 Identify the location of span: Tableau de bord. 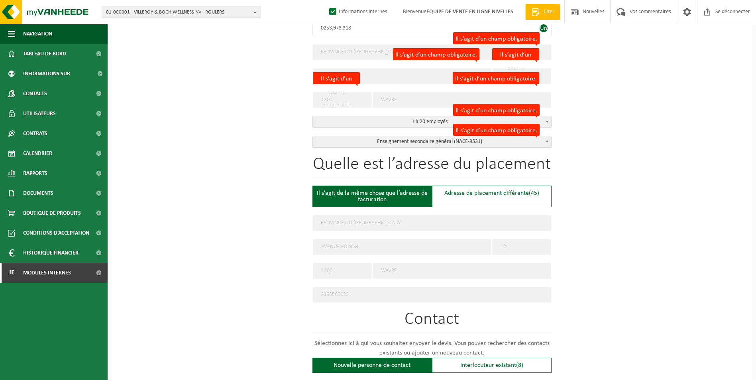
(45, 54).